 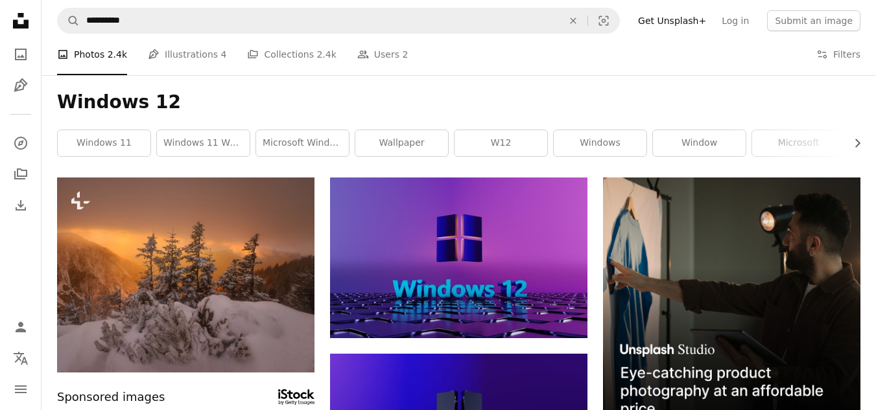 What do you see at coordinates (187, 54) in the screenshot?
I see `a: Illustrations 4` at bounding box center [187, 54].